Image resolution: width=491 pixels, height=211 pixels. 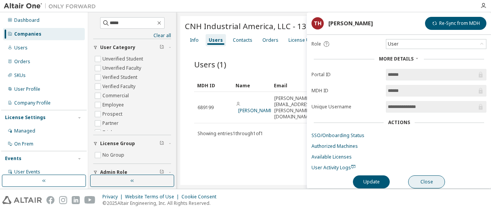 What do you see at coordinates (114, 105) in the screenshot?
I see `label: Employee` at bounding box center [114, 105].